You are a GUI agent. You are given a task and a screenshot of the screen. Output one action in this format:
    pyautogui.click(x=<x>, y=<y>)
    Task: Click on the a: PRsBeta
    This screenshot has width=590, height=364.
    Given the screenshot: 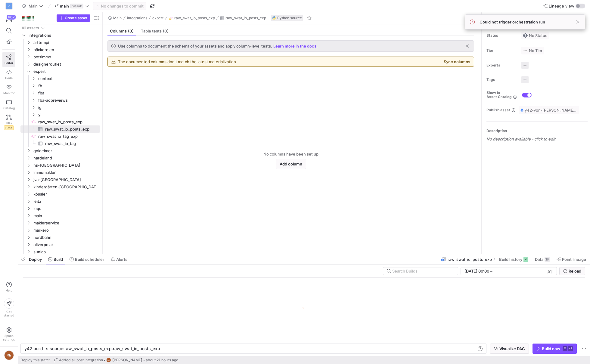 What is the action you would take?
    pyautogui.click(x=9, y=123)
    